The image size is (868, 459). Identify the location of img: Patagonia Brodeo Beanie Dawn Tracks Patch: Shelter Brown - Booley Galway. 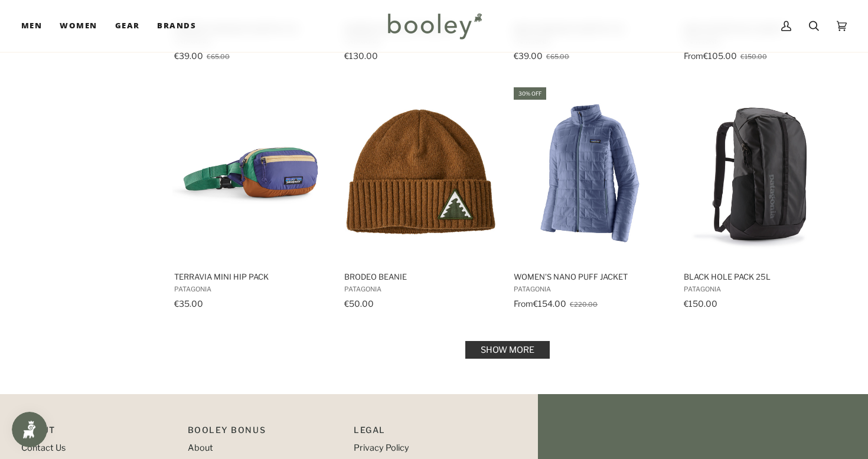
(420, 174).